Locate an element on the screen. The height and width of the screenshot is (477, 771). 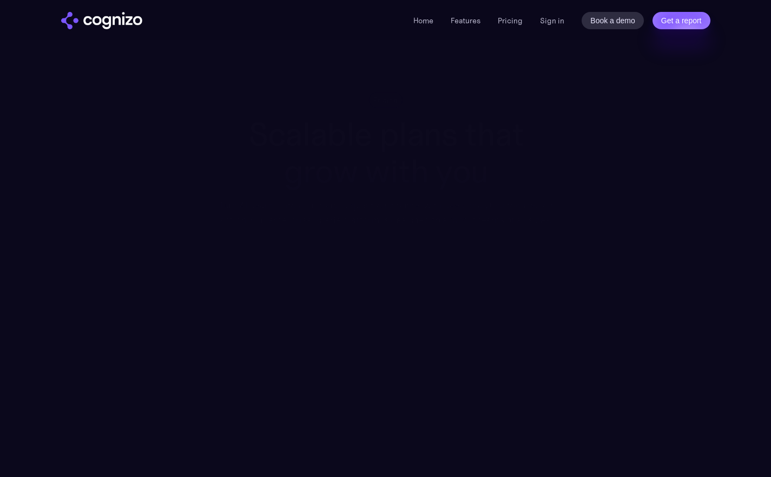
a: Sign in is located at coordinates (552, 21).